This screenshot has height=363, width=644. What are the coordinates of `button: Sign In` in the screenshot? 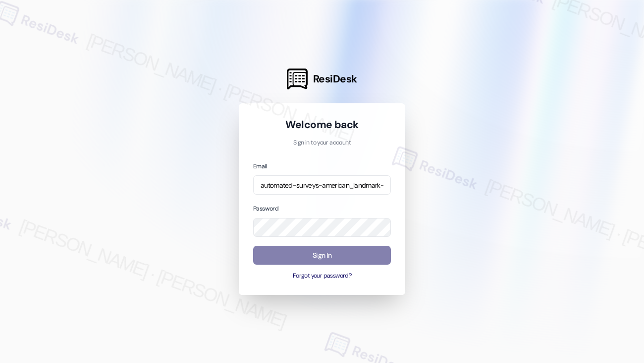 It's located at (322, 255).